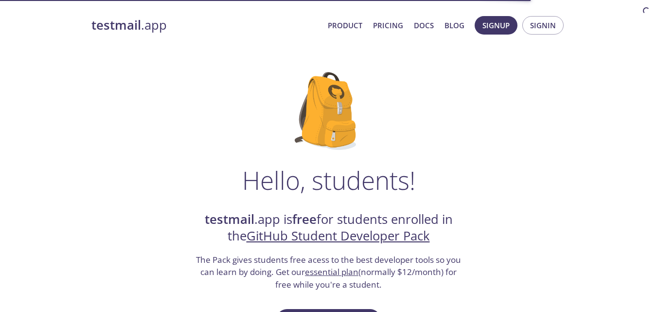 The image size is (657, 312). Describe the element at coordinates (206, 25) in the screenshot. I see `a: testmail.app` at that location.